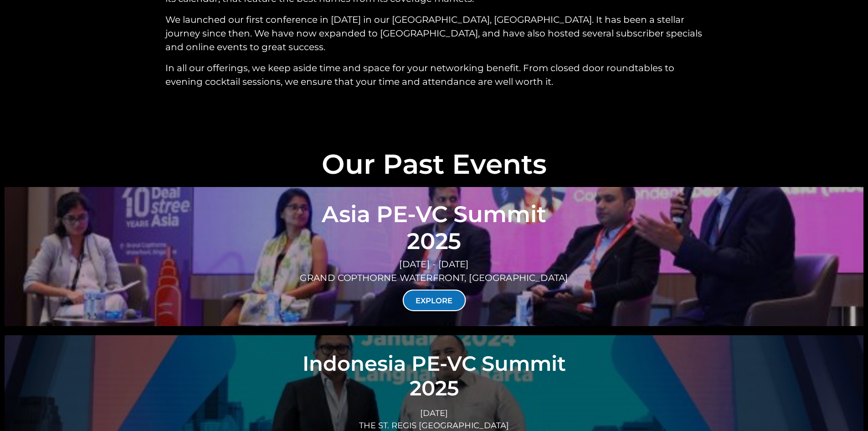  Describe the element at coordinates (434, 75) in the screenshot. I see `p: In all our offerings, we keep aside time and space for your networking benefit. From closed door ...` at that location.